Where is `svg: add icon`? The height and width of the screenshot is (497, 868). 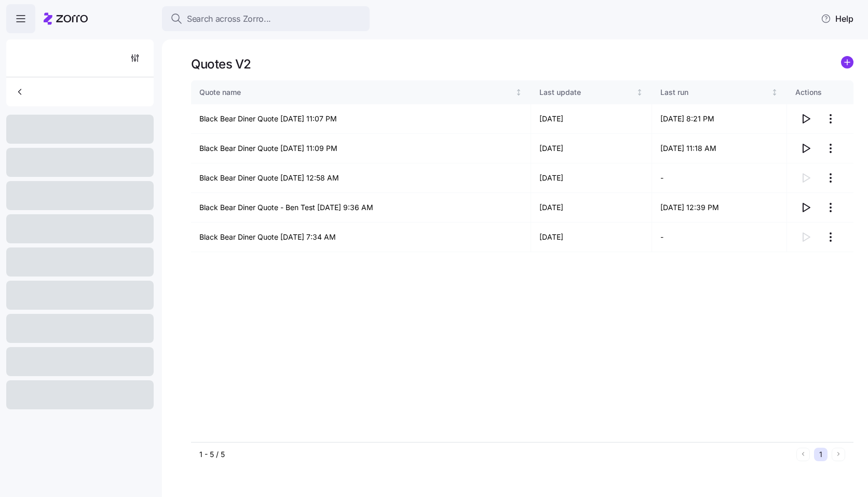
svg: add icon is located at coordinates (847, 63).